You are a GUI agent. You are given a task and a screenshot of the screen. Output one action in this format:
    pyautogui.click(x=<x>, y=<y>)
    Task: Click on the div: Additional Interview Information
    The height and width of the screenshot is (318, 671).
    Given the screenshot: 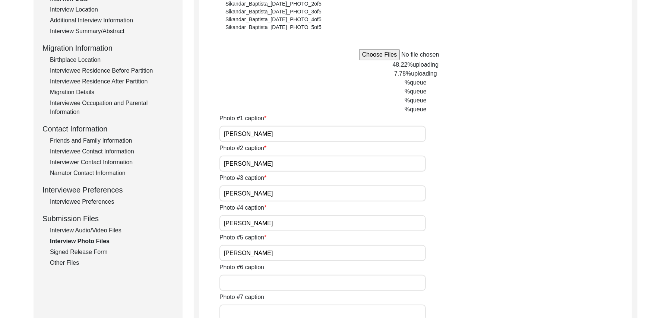 What is the action you would take?
    pyautogui.click(x=112, y=20)
    